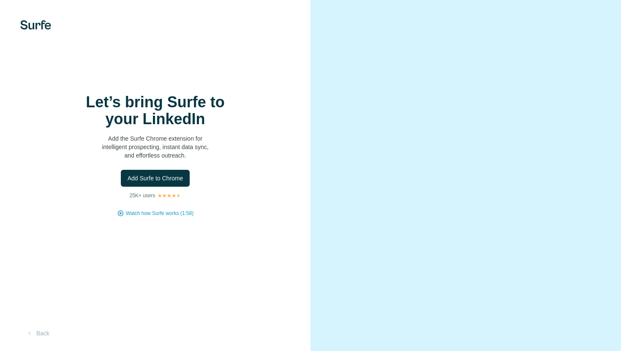 Image resolution: width=621 pixels, height=351 pixels. What do you see at coordinates (169, 195) in the screenshot?
I see `img: Rating Stars` at bounding box center [169, 195].